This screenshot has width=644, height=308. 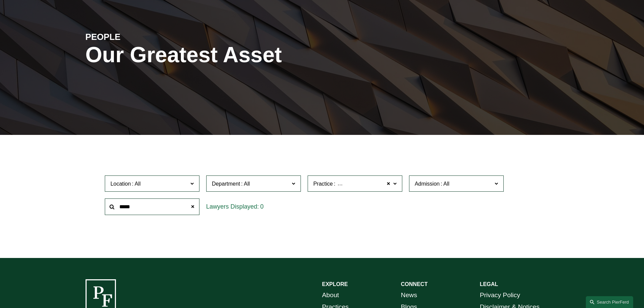 What do you see at coordinates (331, 294) in the screenshot?
I see `a: About` at bounding box center [331, 294].